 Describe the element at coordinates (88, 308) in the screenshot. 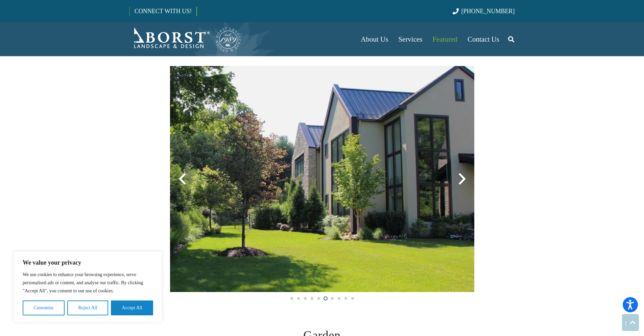

I see `button: Reject All` at that location.